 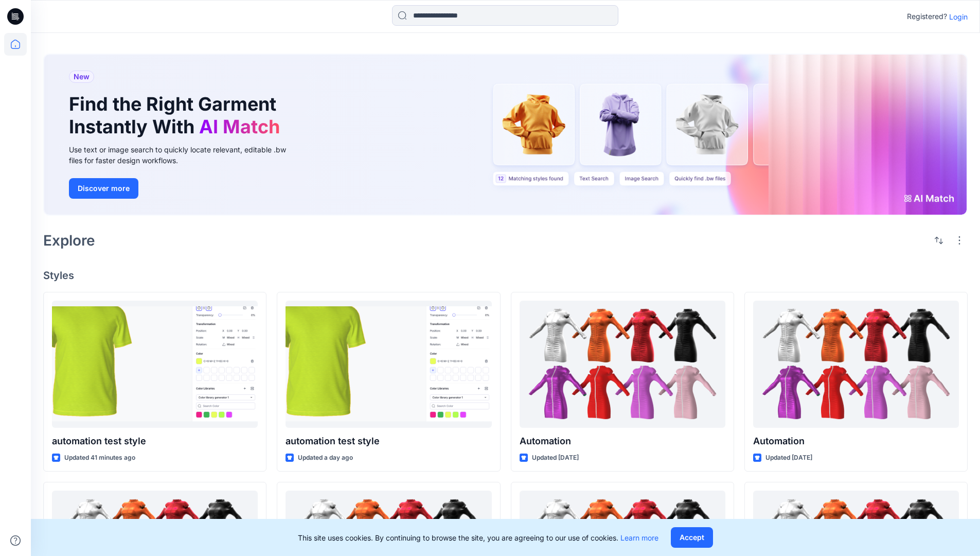 What do you see at coordinates (104, 188) in the screenshot?
I see `button: Discover more` at bounding box center [104, 188].